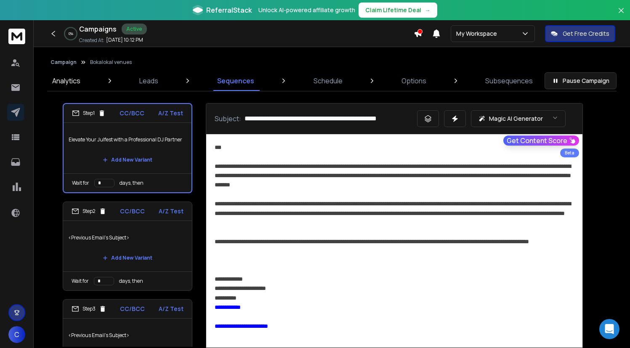 This screenshot has width=630, height=348. What do you see at coordinates (398, 10) in the screenshot?
I see `button: Claim Lifetime Deal→` at bounding box center [398, 10].